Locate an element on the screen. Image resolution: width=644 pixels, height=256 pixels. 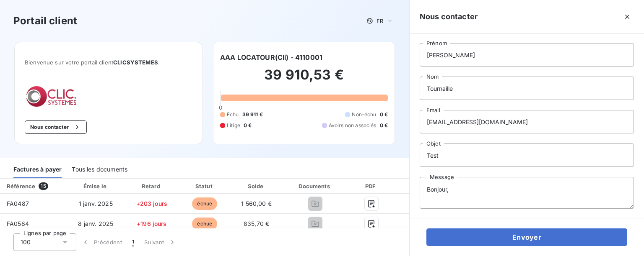
span: FR is located at coordinates (380, 21).